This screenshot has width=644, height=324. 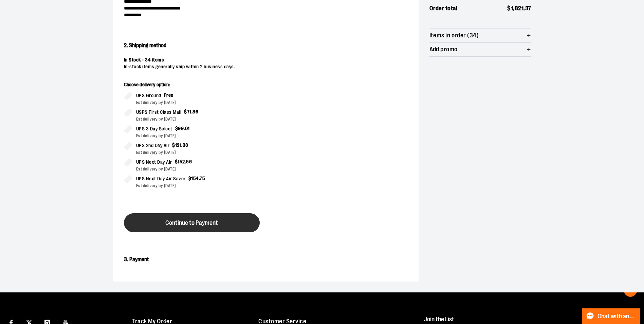 What do you see at coordinates (455, 35) in the screenshot?
I see `span: Items in order (34)` at bounding box center [455, 35].